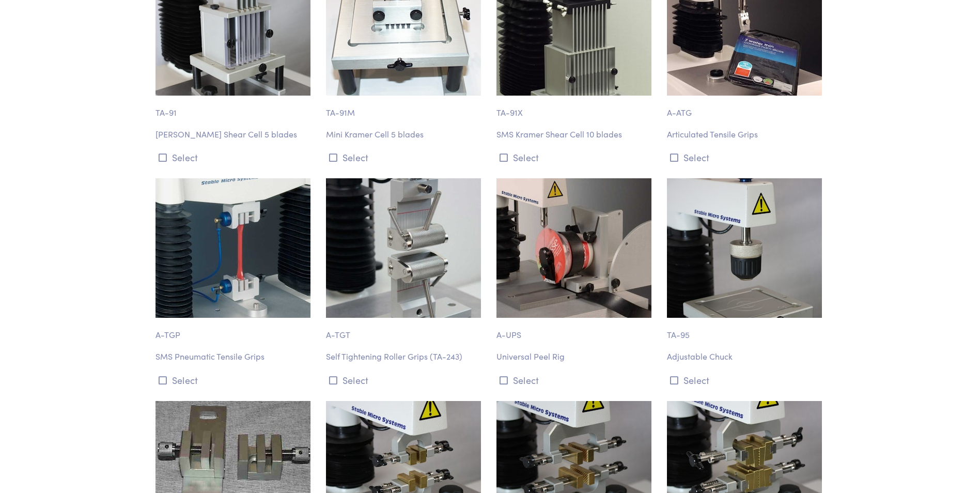 Image resolution: width=980 pixels, height=493 pixels. Describe the element at coordinates (405, 357) in the screenshot. I see `p: Self Tightening Roller Grips (TA-243)` at that location.